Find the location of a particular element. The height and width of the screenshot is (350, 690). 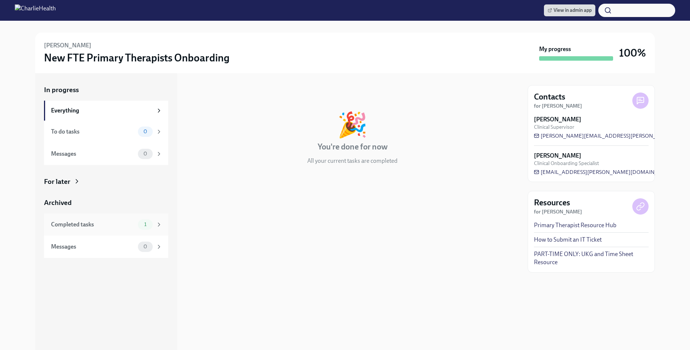

a: Archived is located at coordinates (106, 203).